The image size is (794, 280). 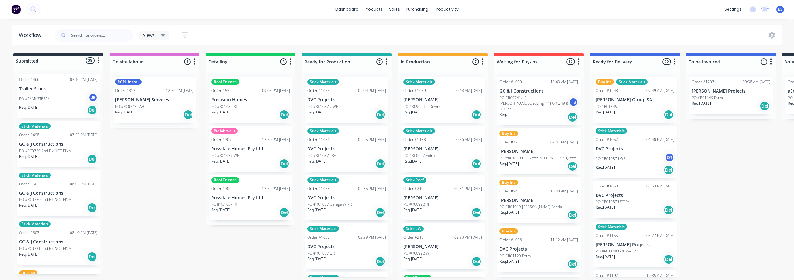 I want to click on p: PO #RC0992 Extra, so click(x=419, y=155).